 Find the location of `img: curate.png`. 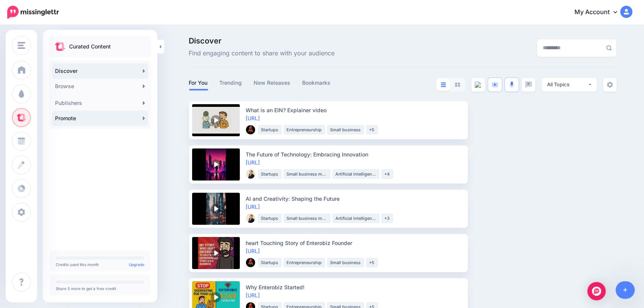

img: curate.png is located at coordinates (60, 47).